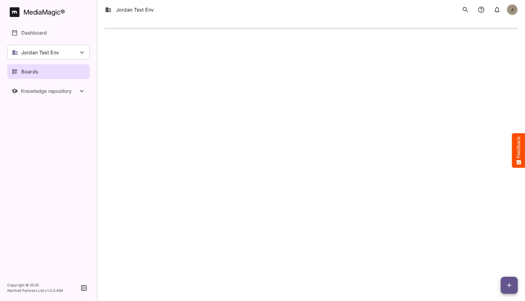 Image resolution: width=525 pixels, height=301 pixels. Describe the element at coordinates (35, 286) in the screenshot. I see `p: Copyright © 2025` at that location.